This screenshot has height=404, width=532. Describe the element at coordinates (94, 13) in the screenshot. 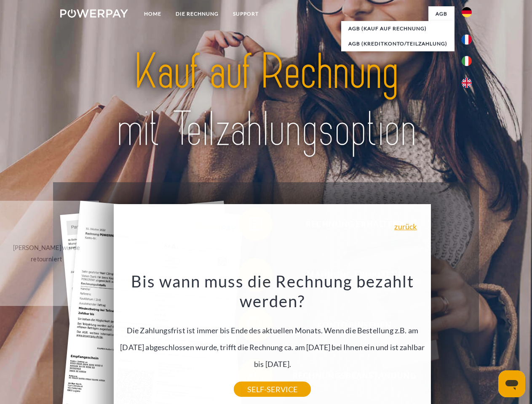

I see `img: logo-powerpay-white.svg` at that location.